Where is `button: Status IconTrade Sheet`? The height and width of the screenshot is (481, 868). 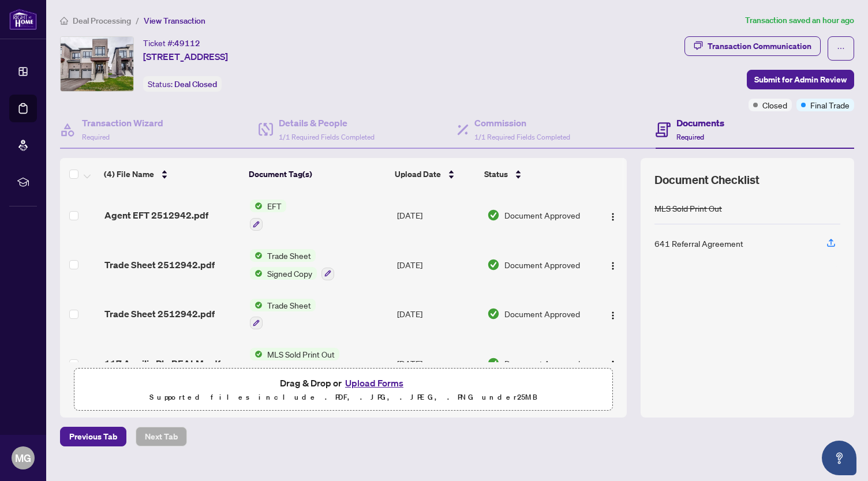 button: Status IconTrade Sheet is located at coordinates (283, 314).